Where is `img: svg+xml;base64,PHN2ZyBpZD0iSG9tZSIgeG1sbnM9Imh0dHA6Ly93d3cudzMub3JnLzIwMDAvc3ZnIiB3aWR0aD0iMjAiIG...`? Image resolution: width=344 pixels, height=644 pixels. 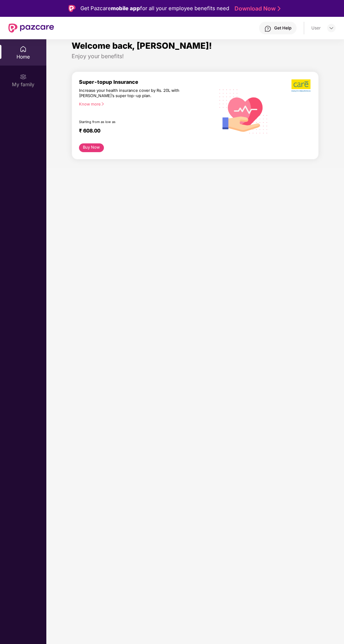 img: svg+xml;base64,PHN2ZyBpZD0iSG9tZSIgeG1sbnM9Imh0dHA6Ly93d3cudzMub3JnLzIwMDAvc3ZnIiB3aWR0aD0iMjAiIG... is located at coordinates (23, 49).